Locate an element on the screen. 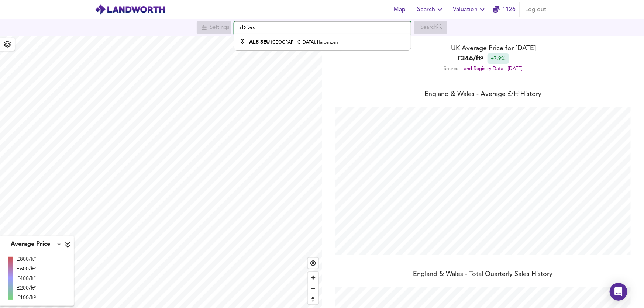 This screenshot has width=644, height=308. div: £200/ft² is located at coordinates (29, 288).